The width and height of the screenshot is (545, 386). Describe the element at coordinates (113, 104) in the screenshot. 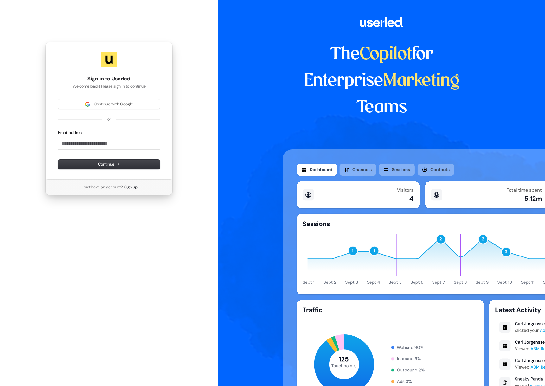

I see `span: Continue with Google` at that location.